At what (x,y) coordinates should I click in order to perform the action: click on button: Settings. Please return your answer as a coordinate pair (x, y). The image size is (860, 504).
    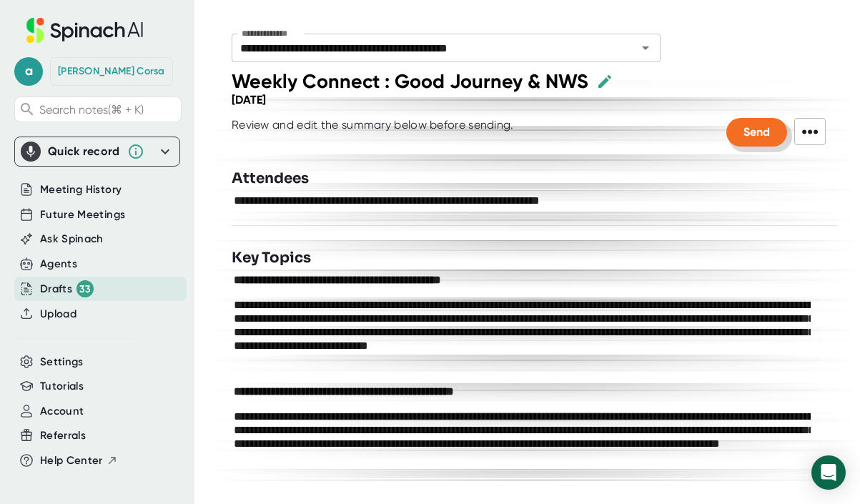
    Looking at the image, I should click on (61, 361).